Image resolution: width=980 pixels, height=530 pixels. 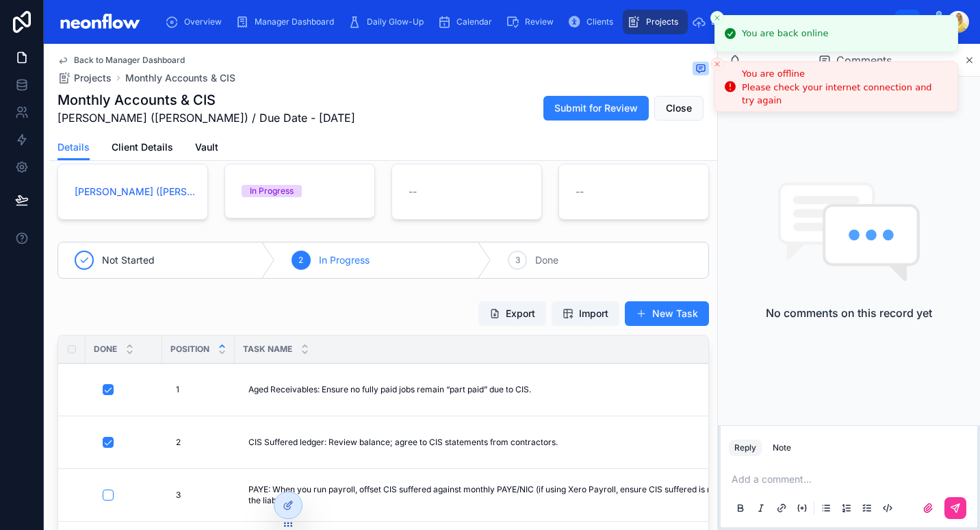 What do you see at coordinates (666, 314) in the screenshot?
I see `a: New Task` at bounding box center [666, 314].